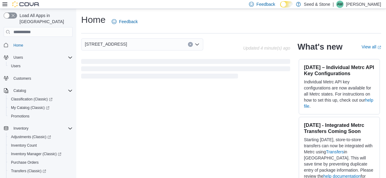  I want to click on span: Loading, so click(185, 70).